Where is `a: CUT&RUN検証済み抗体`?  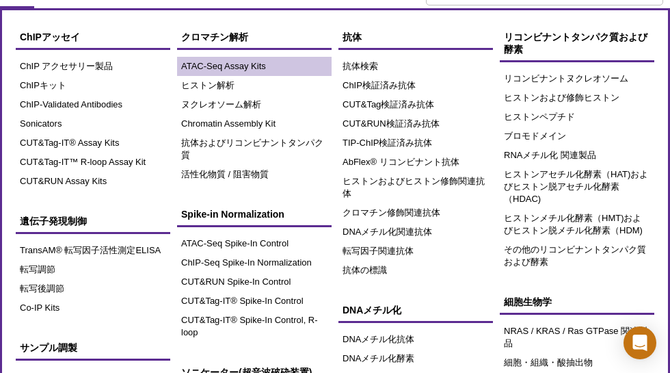 a: CUT&RUN検証済み抗体 is located at coordinates (416, 124).